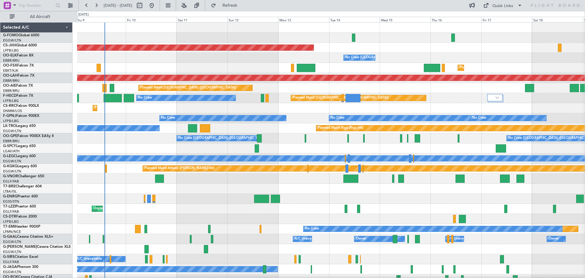 This screenshot has height=278, width=585. What do you see at coordinates (20, 257) in the screenshot?
I see `a: G-SIRSCitation Excel` at bounding box center [20, 257].